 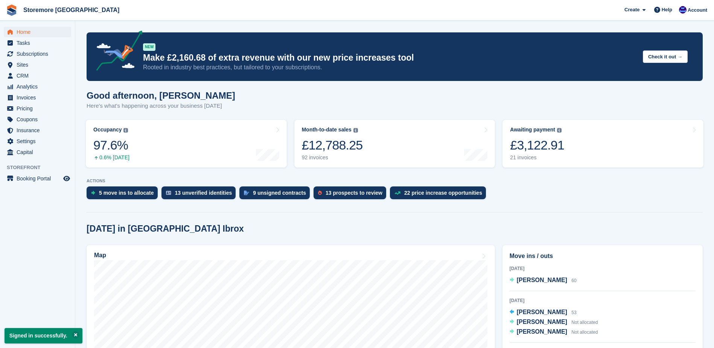 What do you see at coordinates (39, 43) in the screenshot?
I see `span: Tasks` at bounding box center [39, 43].